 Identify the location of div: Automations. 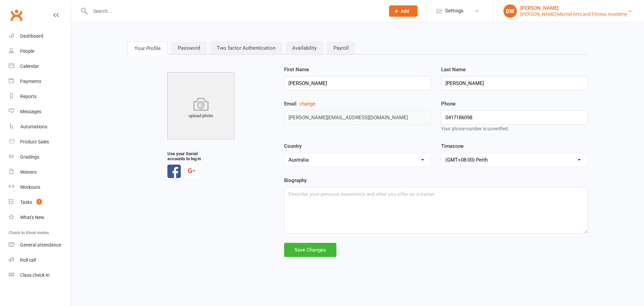
(33, 127).